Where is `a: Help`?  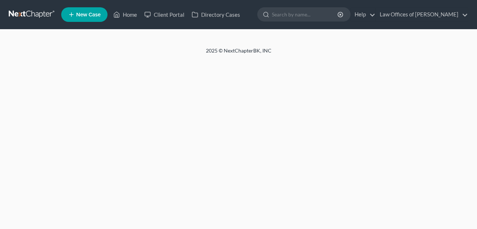 a: Help is located at coordinates (363, 15).